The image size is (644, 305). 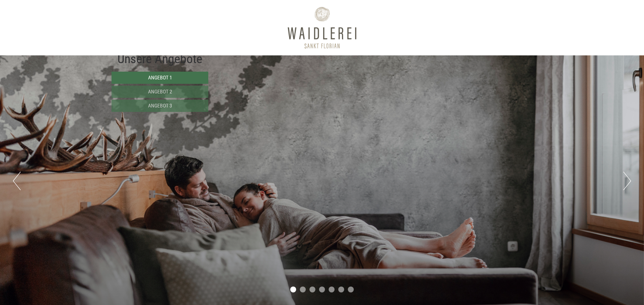 What do you see at coordinates (17, 181) in the screenshot?
I see `button: Previous` at bounding box center [17, 181].